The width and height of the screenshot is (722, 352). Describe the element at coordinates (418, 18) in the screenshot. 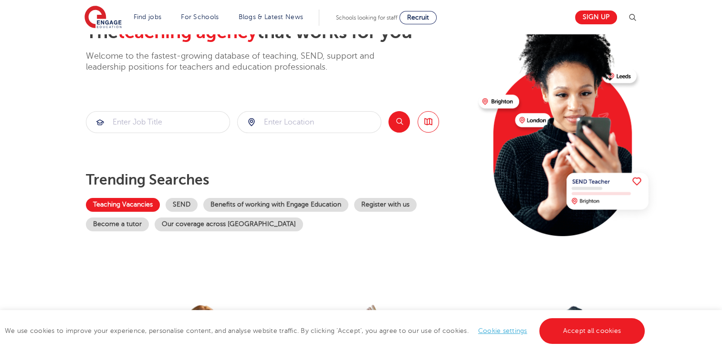

I see `a: Recruit` at that location.